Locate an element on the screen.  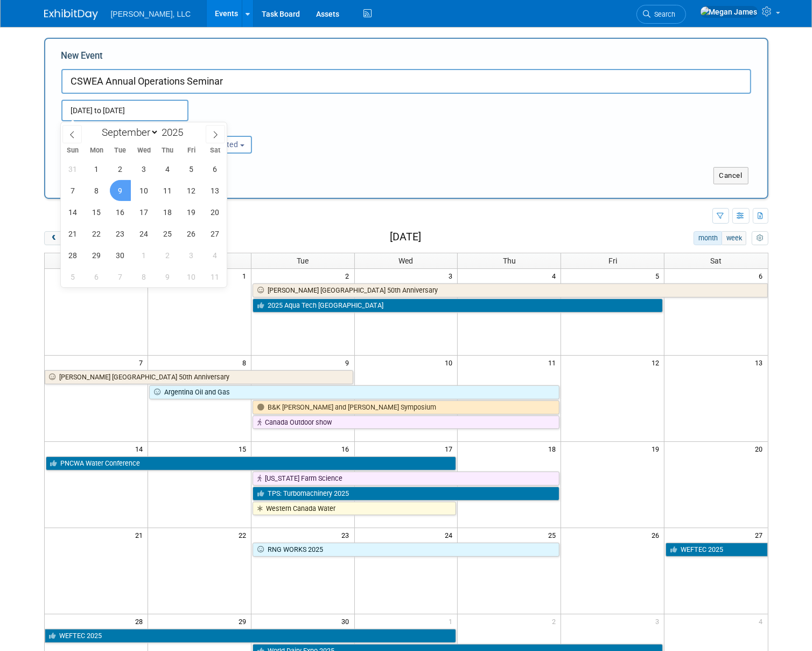
span: September 3, 2025 is located at coordinates (144, 169).